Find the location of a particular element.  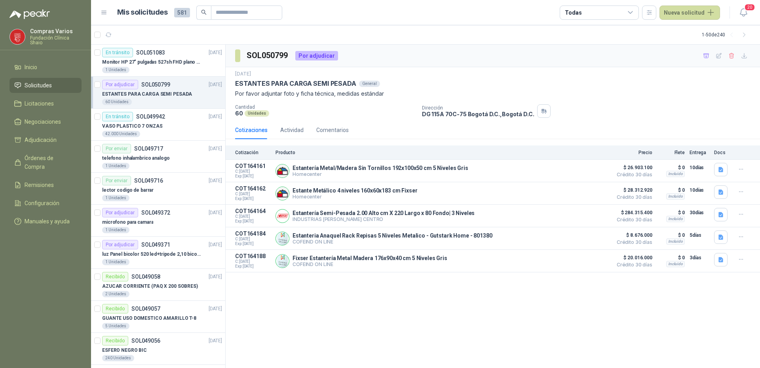

span: Remisiones is located at coordinates (39, 185).